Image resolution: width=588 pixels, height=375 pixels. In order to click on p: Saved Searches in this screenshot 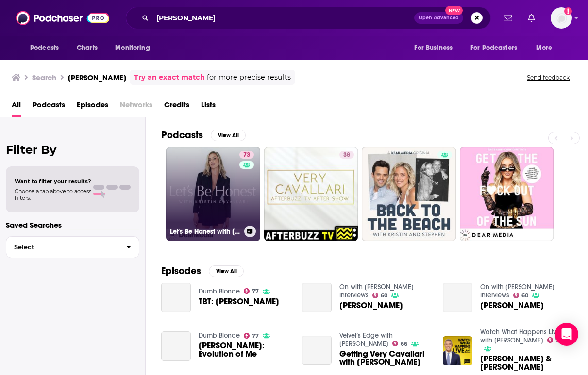, I will do `click(72, 224)`.